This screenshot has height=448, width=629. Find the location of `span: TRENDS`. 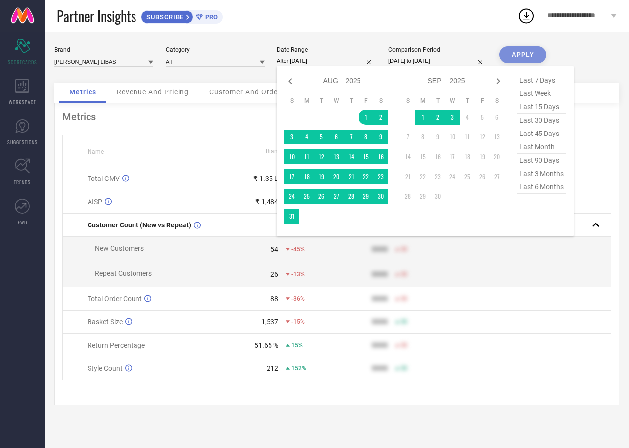

span: TRENDS is located at coordinates (22, 182).